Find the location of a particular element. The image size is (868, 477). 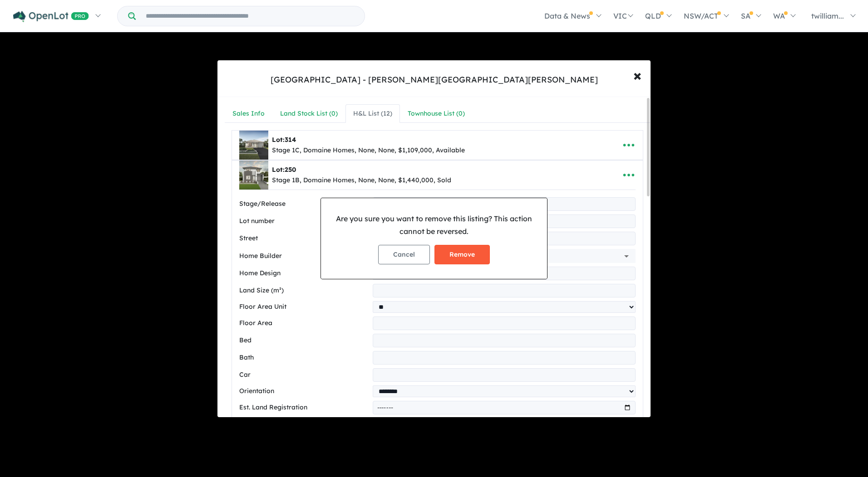

p: Are you sure you want to remove this listing? This action cannot be reversed. is located at coordinates (434, 224).